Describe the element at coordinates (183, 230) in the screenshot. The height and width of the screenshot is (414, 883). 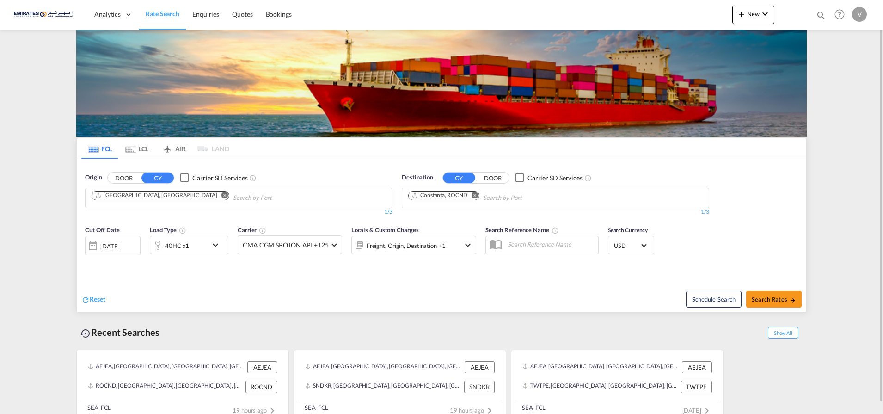
I see `md-icon: icon-information-outline` at that location.